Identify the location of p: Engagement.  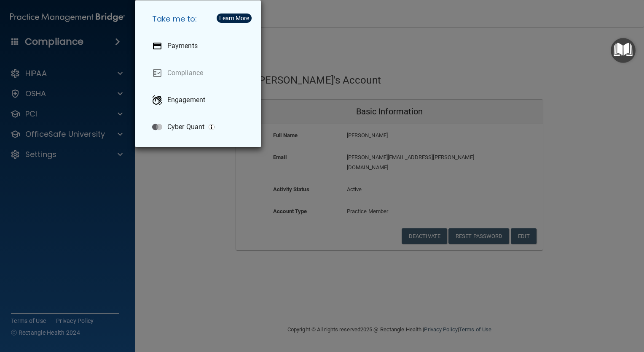
(186, 100).